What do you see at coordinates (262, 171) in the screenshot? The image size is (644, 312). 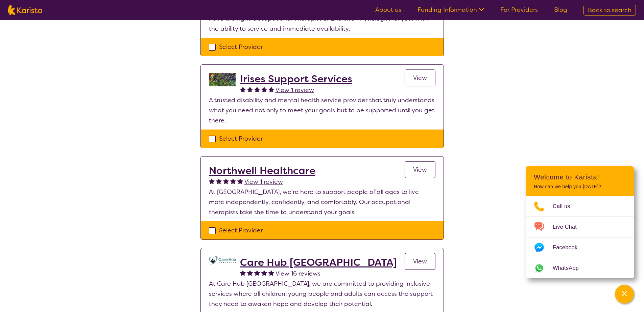 I see `h2: Northwell Healthcare` at bounding box center [262, 171].